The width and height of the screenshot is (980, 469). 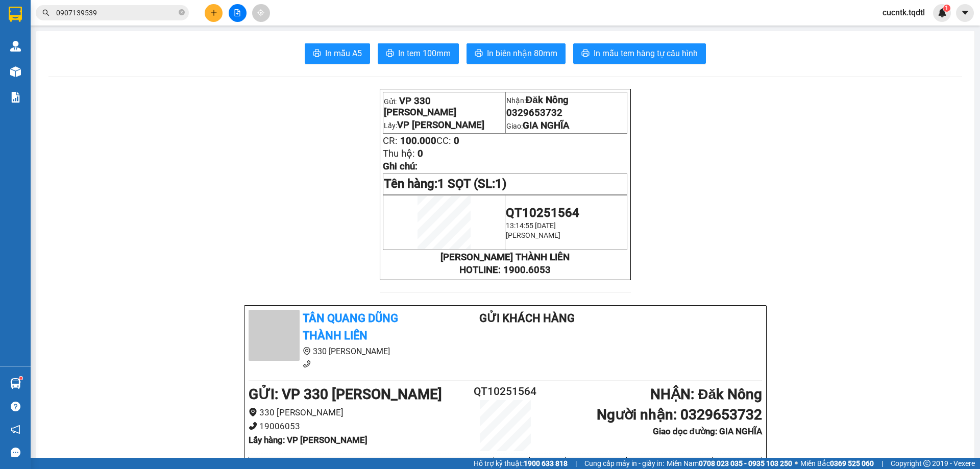 What do you see at coordinates (545, 126) in the screenshot?
I see `span: GIA NGHĨA` at bounding box center [545, 126].